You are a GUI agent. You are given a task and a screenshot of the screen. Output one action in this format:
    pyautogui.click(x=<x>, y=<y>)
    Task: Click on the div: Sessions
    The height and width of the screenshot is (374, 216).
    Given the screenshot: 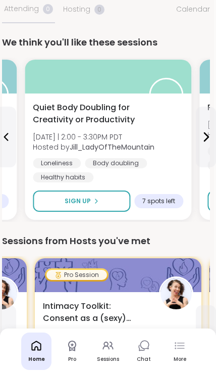 What is the action you would take?
    pyautogui.click(x=108, y=359)
    